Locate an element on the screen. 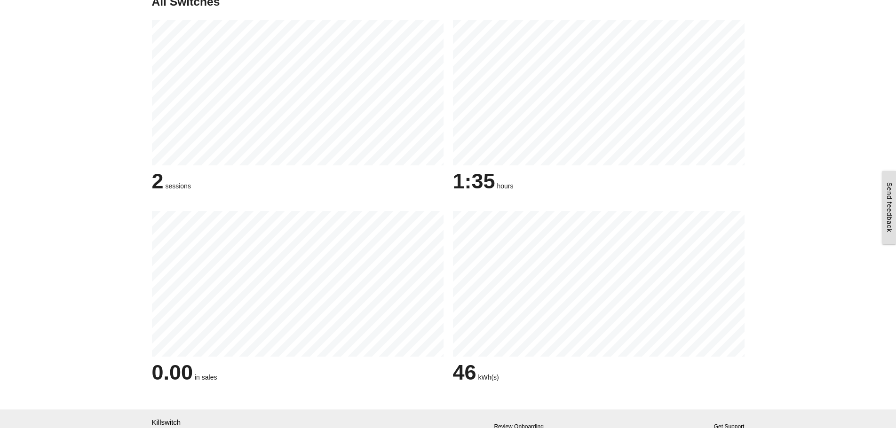 The width and height of the screenshot is (896, 428). span: 46 is located at coordinates (464, 372).